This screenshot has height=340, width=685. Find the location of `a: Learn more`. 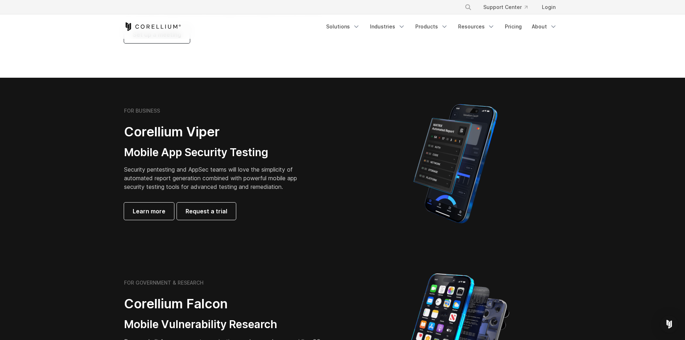

a: Learn more is located at coordinates (149, 211).